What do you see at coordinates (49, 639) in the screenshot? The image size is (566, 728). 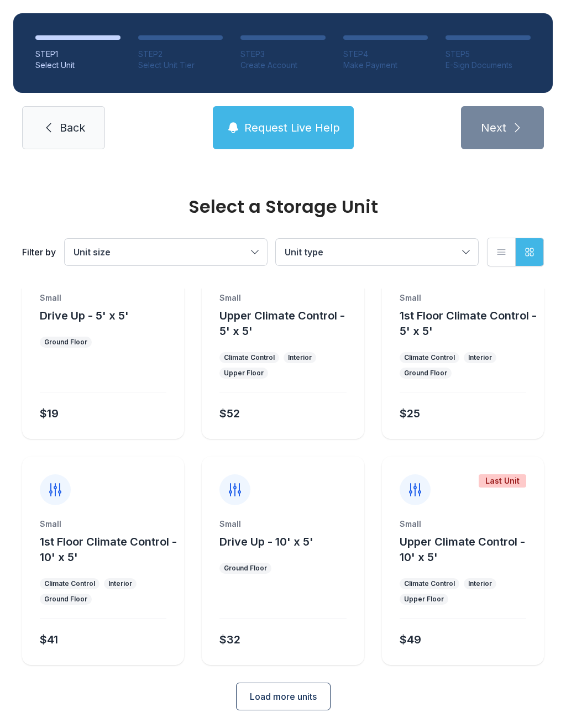 I see `div: $41` at bounding box center [49, 639].